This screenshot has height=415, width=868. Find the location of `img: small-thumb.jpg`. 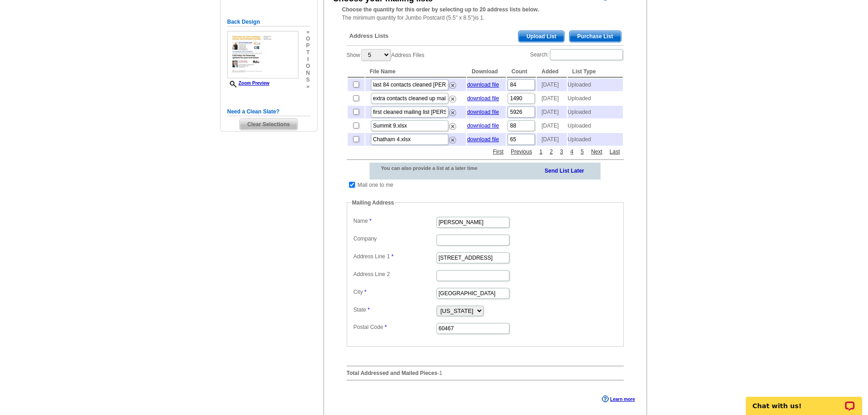

img: small-thumb.jpg is located at coordinates (263, 55).